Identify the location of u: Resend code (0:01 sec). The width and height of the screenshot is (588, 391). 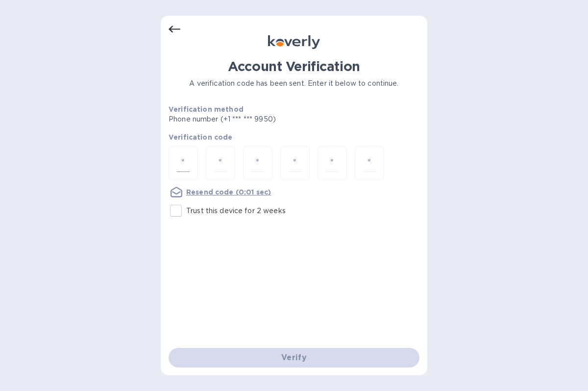
(228, 192).